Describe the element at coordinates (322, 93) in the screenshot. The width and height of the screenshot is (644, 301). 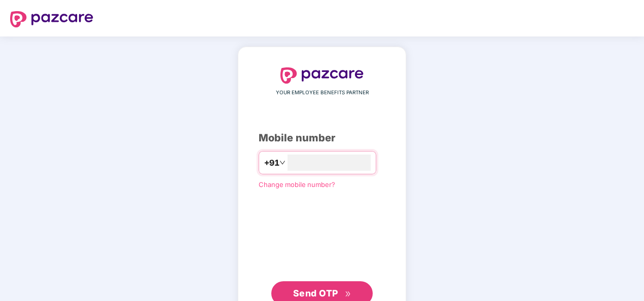
I see `span: YOUR EMPLOYEE BENEFITS PARTNER` at that location.